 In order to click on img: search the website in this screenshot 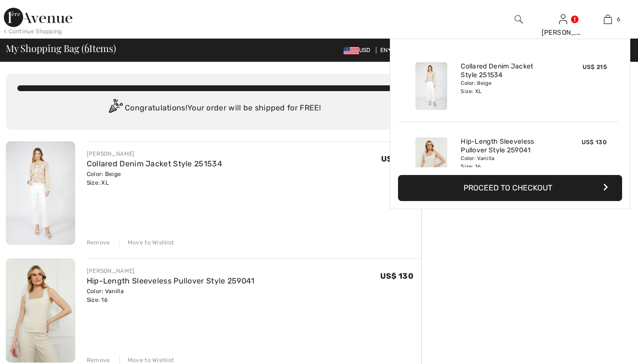, I will do `click(519, 19)`.